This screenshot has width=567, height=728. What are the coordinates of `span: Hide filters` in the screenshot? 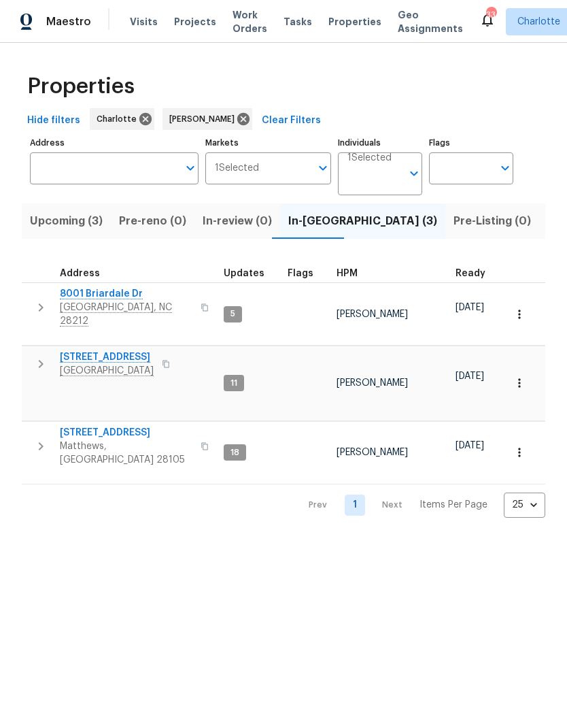 It's located at (54, 121).